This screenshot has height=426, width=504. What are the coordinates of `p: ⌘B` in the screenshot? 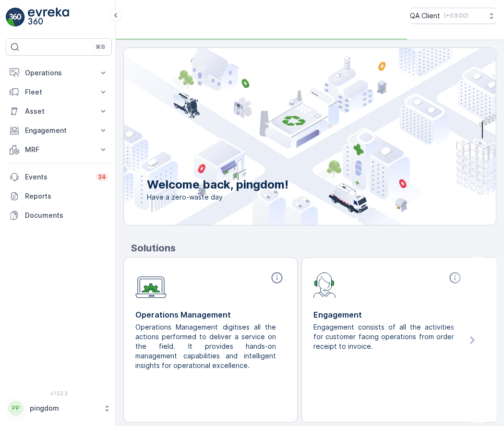 It's located at (100, 47).